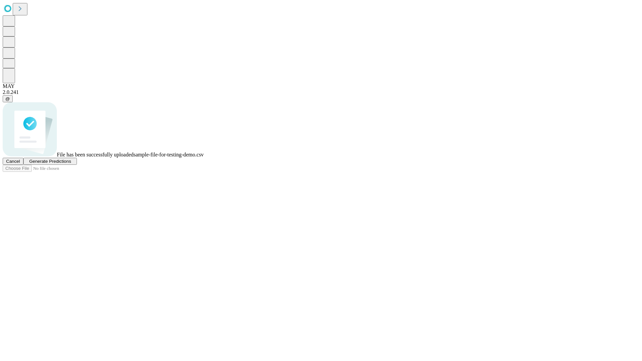 This screenshot has width=642, height=361. I want to click on button: Cancel, so click(13, 161).